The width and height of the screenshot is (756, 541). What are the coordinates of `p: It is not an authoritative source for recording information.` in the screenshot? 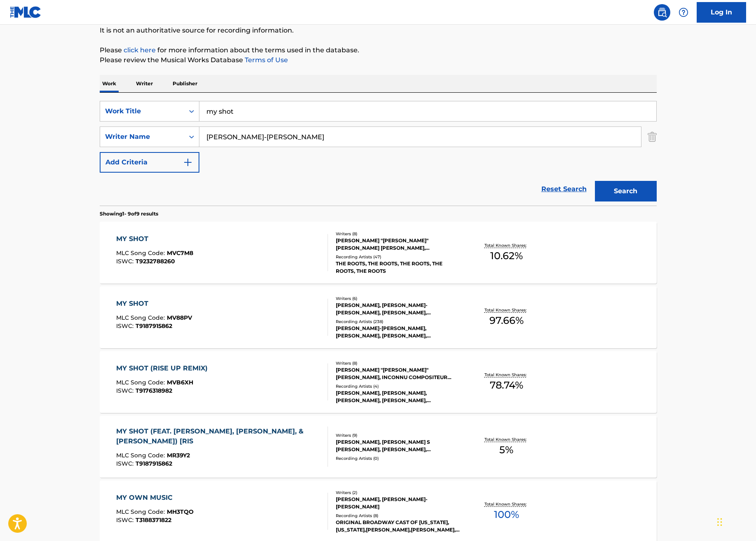 It's located at (378, 31).